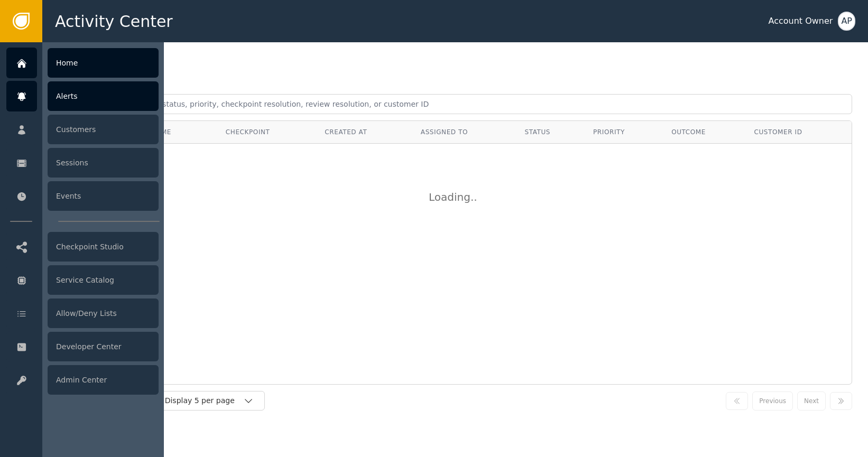 This screenshot has height=457, width=868. Describe the element at coordinates (204, 400) in the screenshot. I see `div: Display 5 per page` at that location.